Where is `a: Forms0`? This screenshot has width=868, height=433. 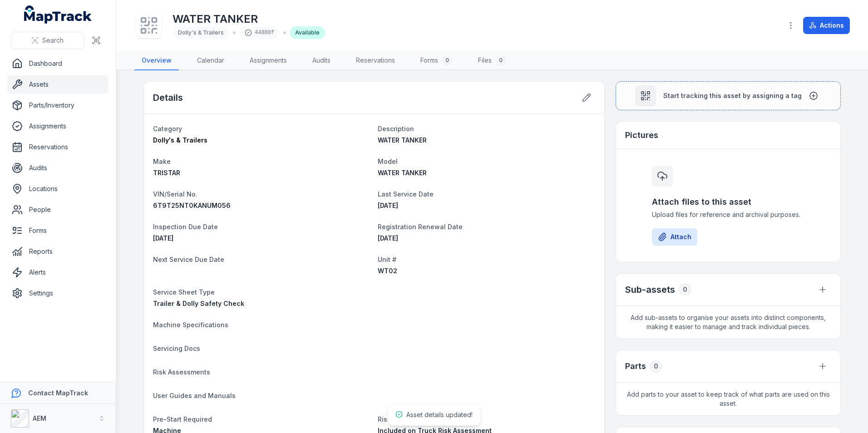 a: Forms0 is located at coordinates (436, 61).